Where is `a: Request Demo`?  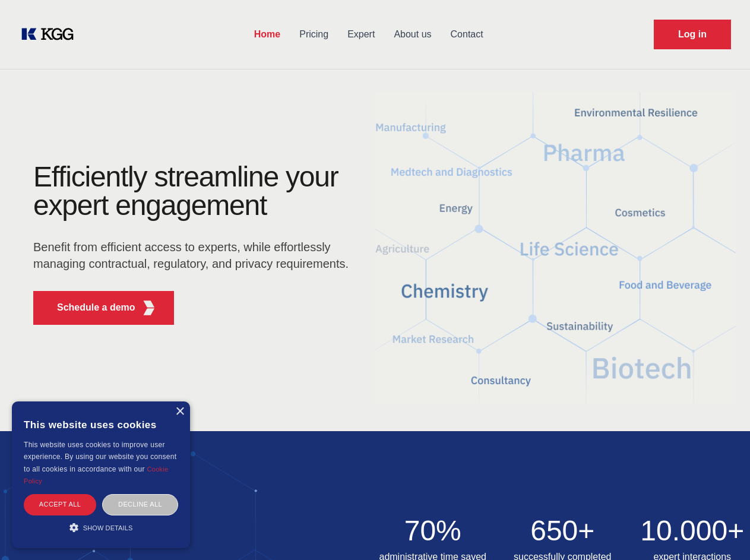
a: Request Demo is located at coordinates (693, 35).